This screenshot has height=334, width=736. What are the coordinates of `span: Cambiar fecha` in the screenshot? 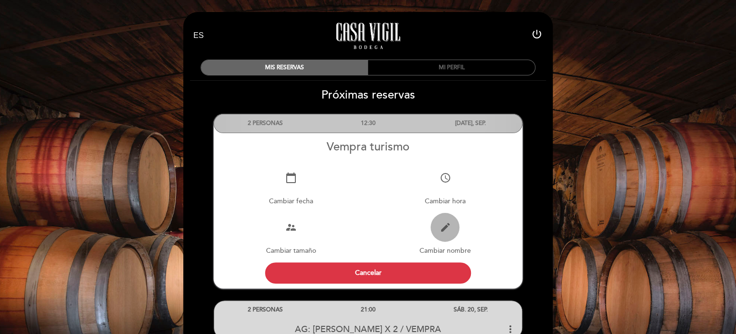 It's located at (291, 201).